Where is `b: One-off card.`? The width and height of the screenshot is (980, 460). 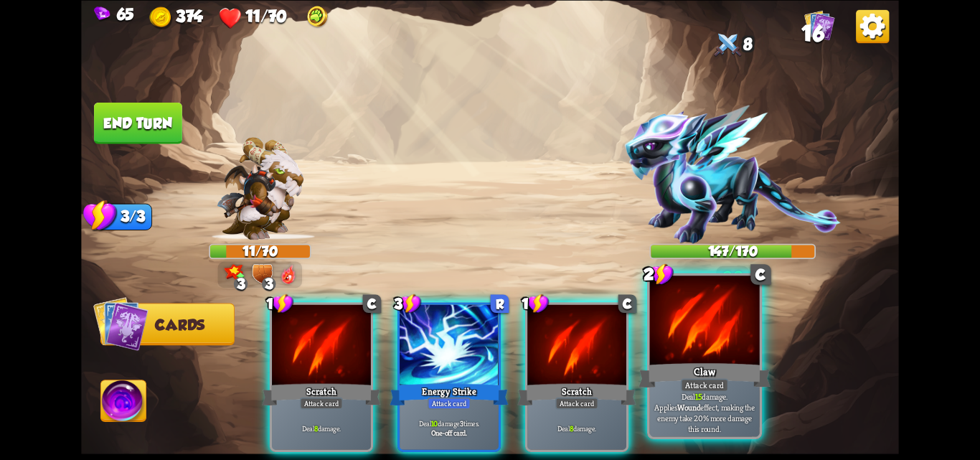 b: One-off card. is located at coordinates (449, 433).